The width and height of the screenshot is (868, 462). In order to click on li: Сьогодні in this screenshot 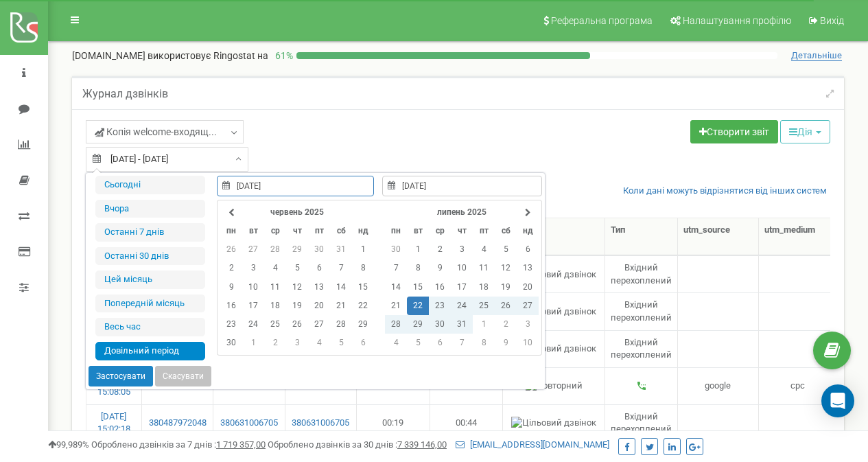, I will do `click(151, 184)`.